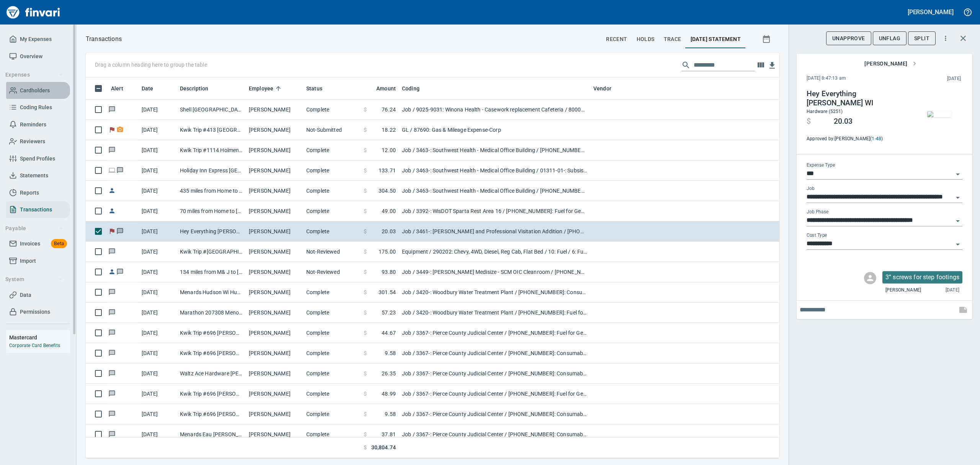  What do you see at coordinates (266, 88) in the screenshot?
I see `span: Employee` at bounding box center [266, 88].